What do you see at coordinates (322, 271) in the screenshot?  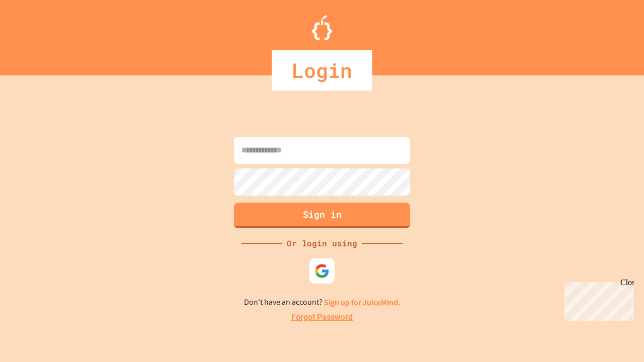 I see `img: google-icon.svg` at bounding box center [322, 271].